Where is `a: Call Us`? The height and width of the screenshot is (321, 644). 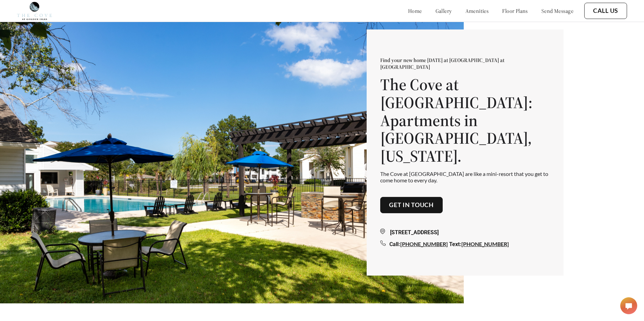
a: Call Us is located at coordinates (606, 11).